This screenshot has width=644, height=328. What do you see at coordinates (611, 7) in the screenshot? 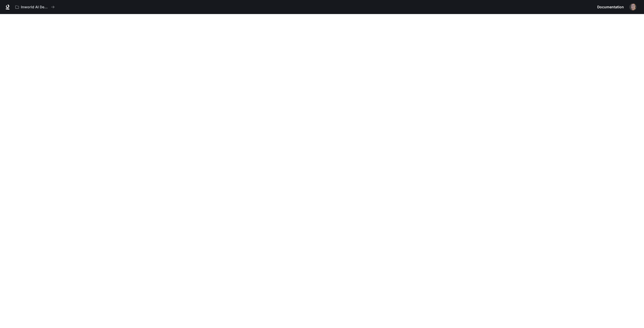
I see `a: Documentation` at bounding box center [611, 7].